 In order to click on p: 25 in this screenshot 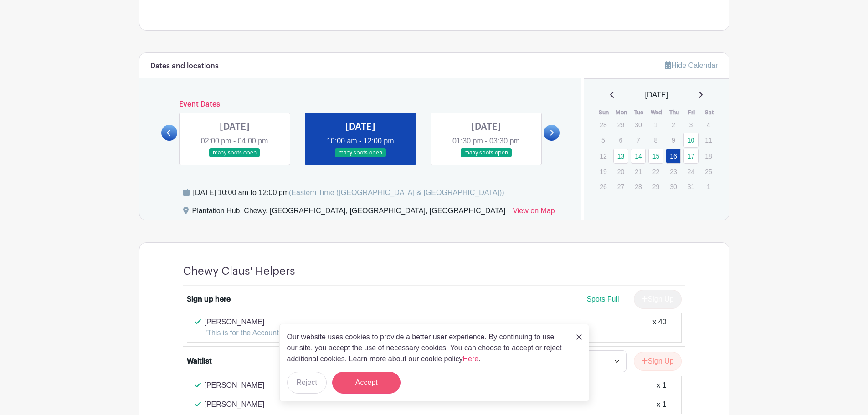, I will do `click(707, 171)`.